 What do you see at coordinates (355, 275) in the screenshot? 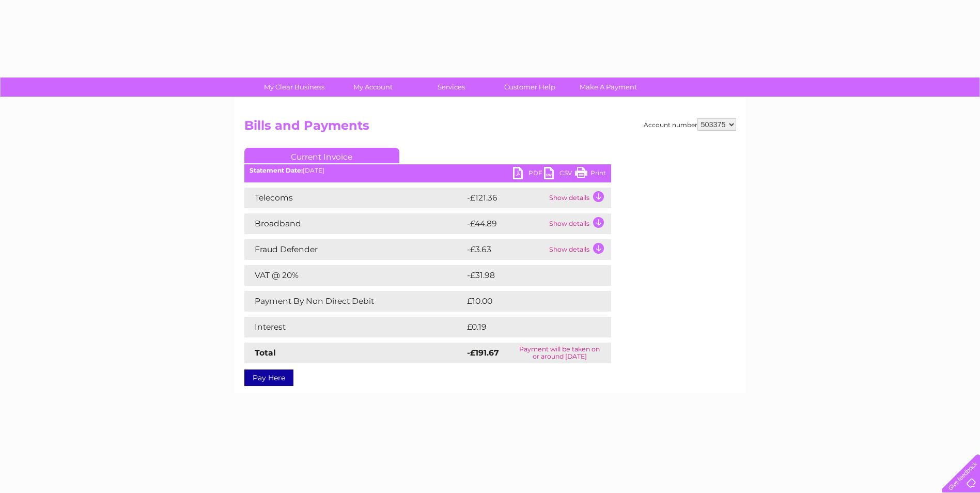
I see `td: VAT @ 20%` at bounding box center [355, 275].